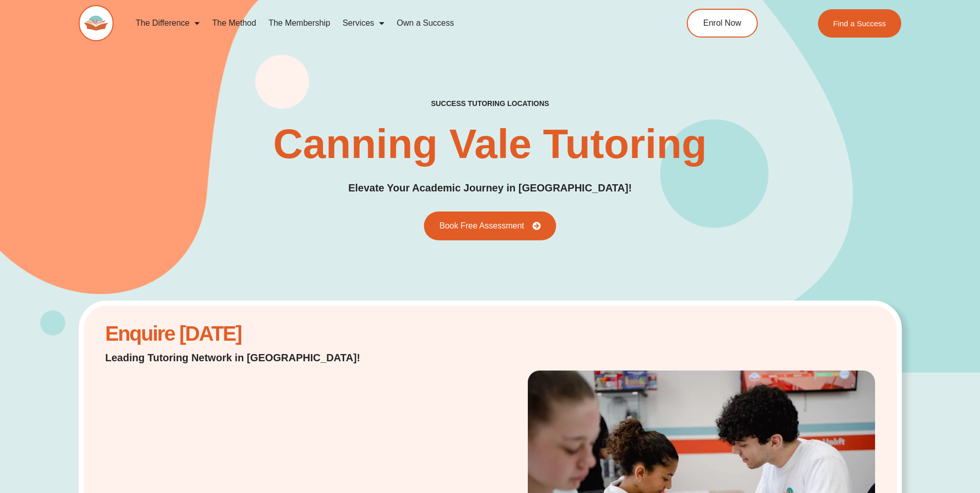  What do you see at coordinates (490, 104) in the screenshot?
I see `h2: success tutoring locations` at bounding box center [490, 104].